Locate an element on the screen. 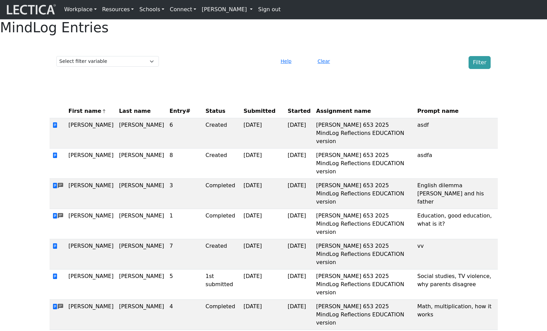 This screenshot has height=331, width=547. td: asdfa is located at coordinates (456, 163).